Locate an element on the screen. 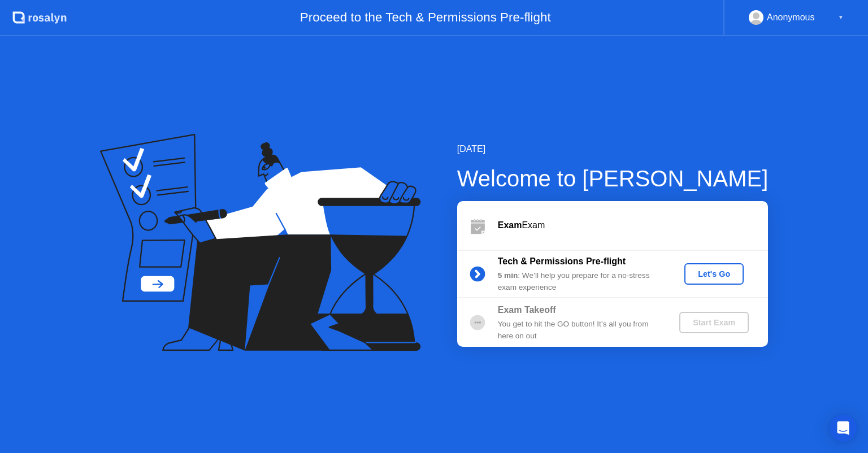 This screenshot has height=453, width=868. b: Tech & Permissions Pre-flight is located at coordinates (561, 261).